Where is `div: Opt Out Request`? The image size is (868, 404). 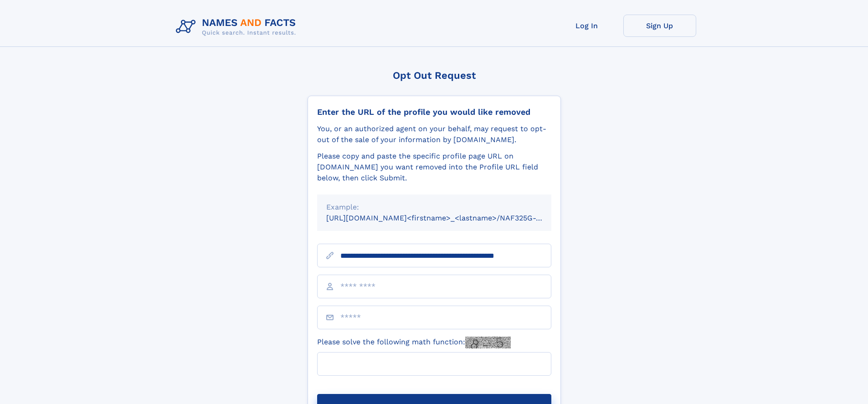 div: Opt Out Request is located at coordinates (434, 75).